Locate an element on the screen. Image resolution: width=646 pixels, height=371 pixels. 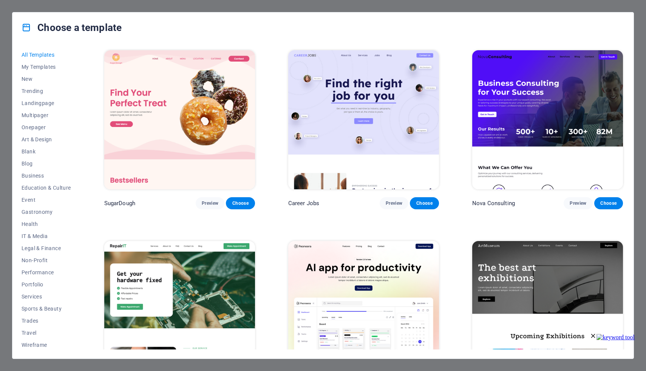
button: Event is located at coordinates (46, 200).